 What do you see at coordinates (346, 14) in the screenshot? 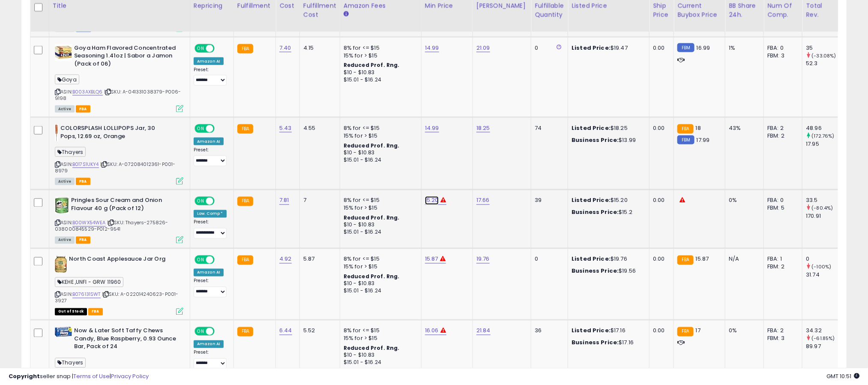
I see `small: Amazon Fees.` at bounding box center [346, 14].